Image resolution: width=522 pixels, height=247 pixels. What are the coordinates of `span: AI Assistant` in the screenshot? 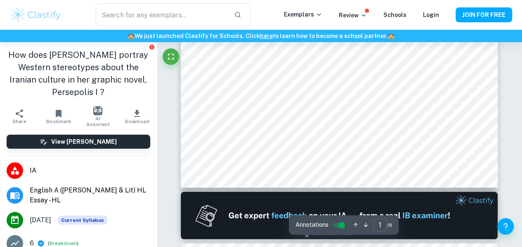 It's located at (98, 121).